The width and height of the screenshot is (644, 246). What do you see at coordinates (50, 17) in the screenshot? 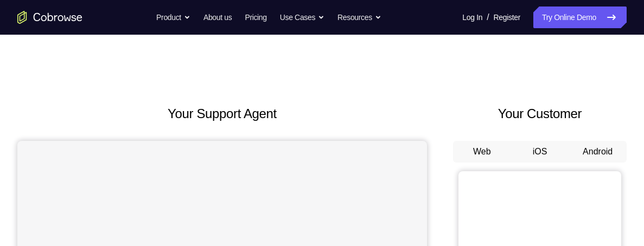
I see `a: Go to the home page` at bounding box center [50, 17].